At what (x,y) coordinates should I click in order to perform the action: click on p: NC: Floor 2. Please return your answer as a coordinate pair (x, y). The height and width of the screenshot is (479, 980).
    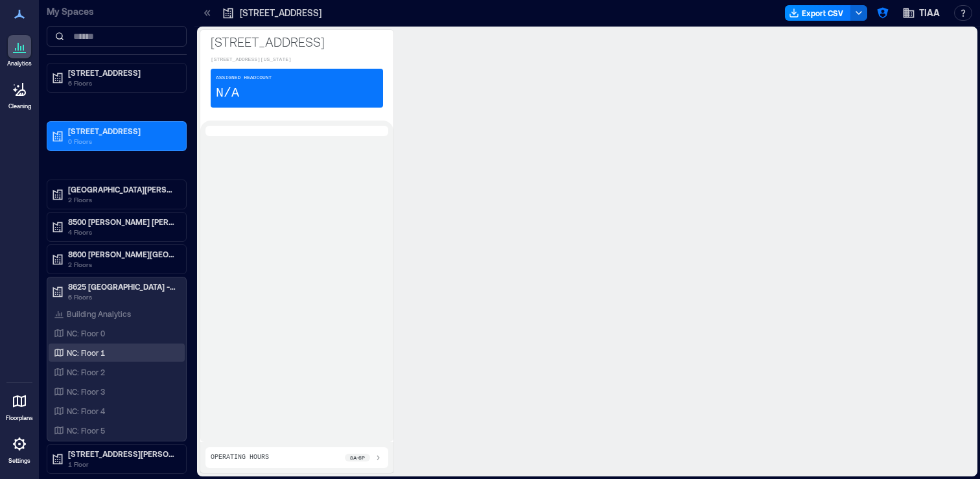
    Looking at the image, I should click on (86, 373).